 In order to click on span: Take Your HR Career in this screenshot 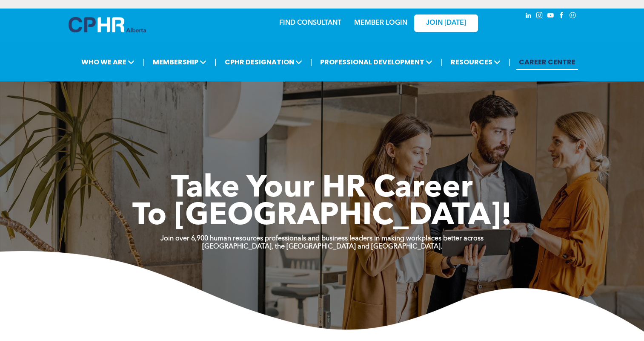, I will do `click(322, 189)`.